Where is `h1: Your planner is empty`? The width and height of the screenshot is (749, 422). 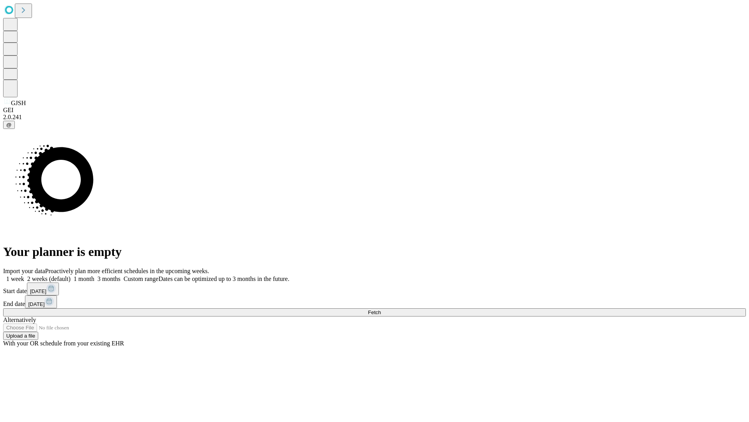 h1: Your planner is empty is located at coordinates (375, 251).